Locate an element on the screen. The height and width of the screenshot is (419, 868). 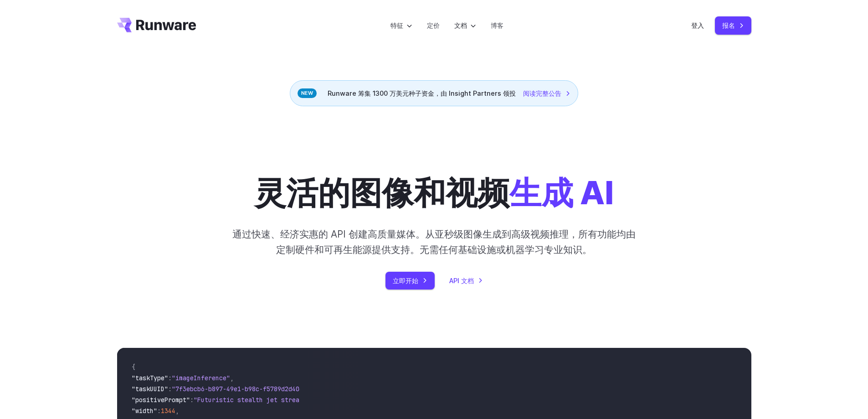
a: 立即开始 is located at coordinates (410, 280).